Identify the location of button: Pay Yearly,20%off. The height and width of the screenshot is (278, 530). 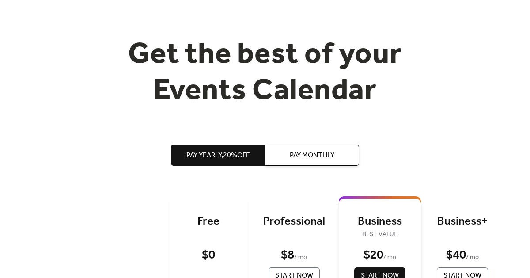
(218, 155).